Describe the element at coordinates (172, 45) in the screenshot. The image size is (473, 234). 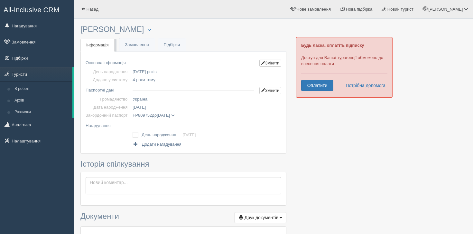
I see `a: Підбірки` at that location.